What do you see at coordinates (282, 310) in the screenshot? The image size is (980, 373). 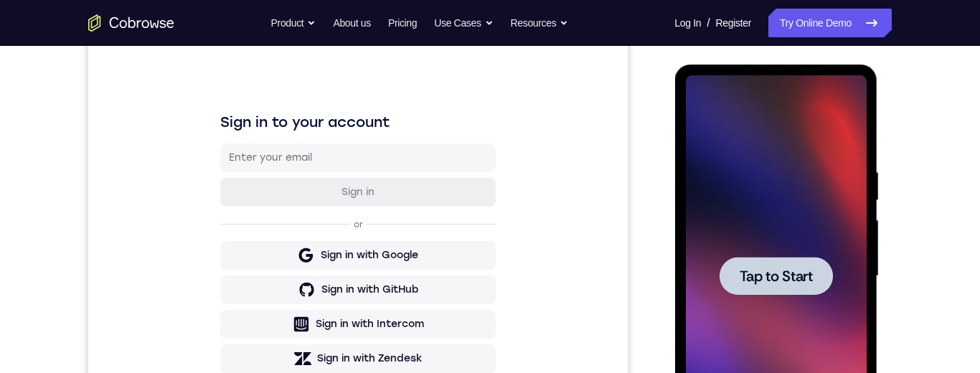 I see `div: Sign in with Intercom` at bounding box center [282, 310].